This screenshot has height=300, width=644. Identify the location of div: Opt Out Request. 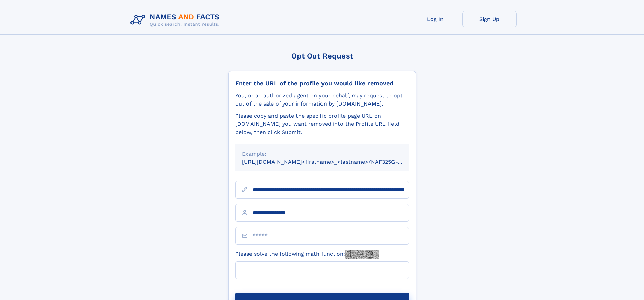
(322, 56).